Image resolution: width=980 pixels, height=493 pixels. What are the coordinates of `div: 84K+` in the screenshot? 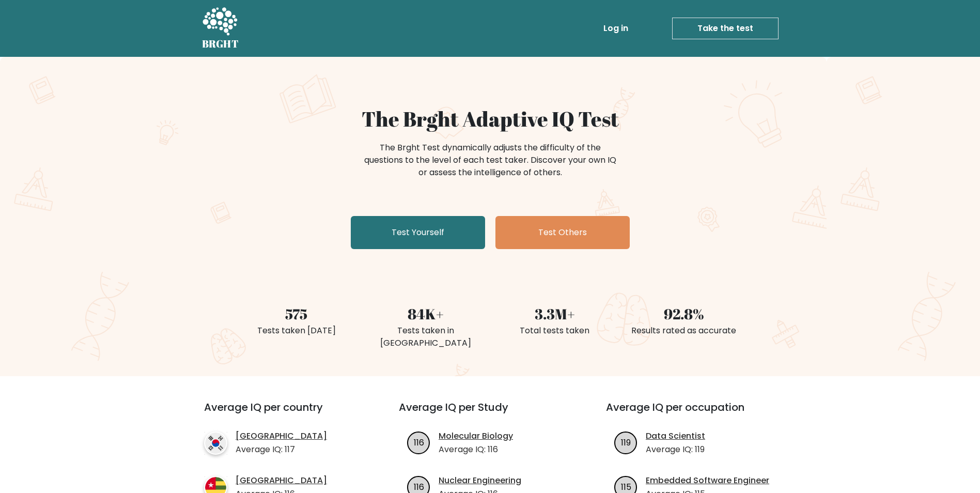 It's located at (426, 313).